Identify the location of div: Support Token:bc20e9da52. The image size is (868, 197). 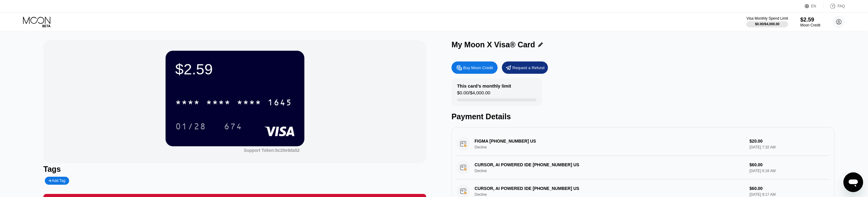
(272, 150).